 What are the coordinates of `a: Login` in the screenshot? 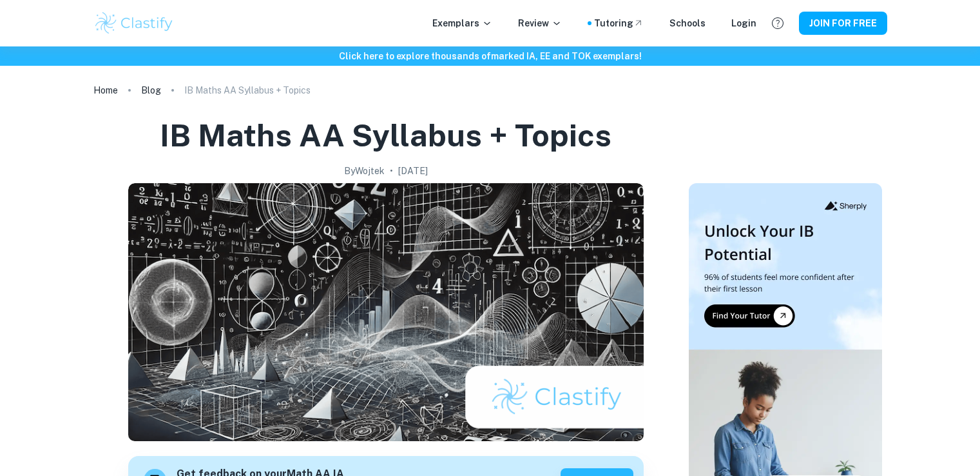 It's located at (744, 23).